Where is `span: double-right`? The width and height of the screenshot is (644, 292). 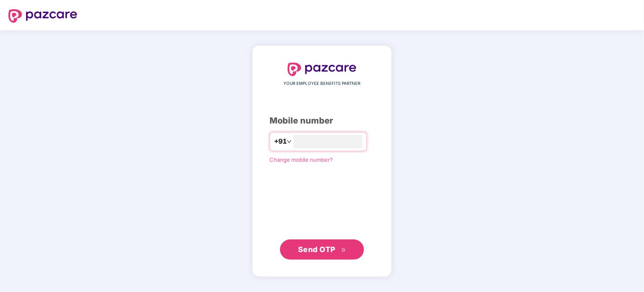 span: double-right is located at coordinates (343, 250).